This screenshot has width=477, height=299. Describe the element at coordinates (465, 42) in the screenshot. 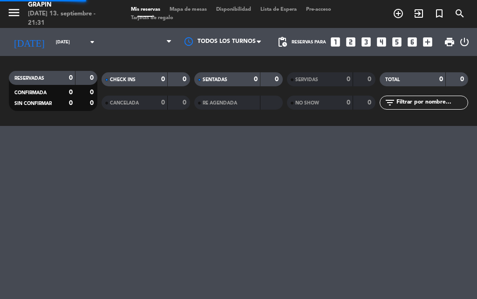

I see `div: LOG OUT` at that location.